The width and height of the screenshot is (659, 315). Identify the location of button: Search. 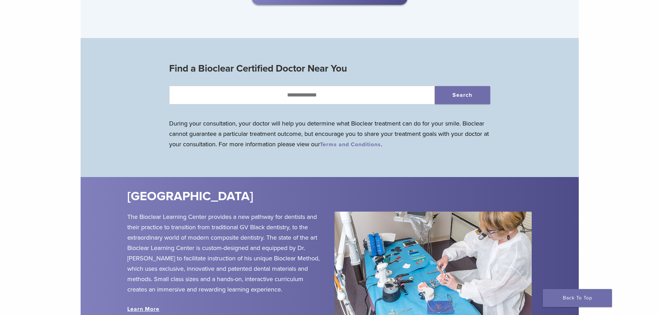
(462, 95).